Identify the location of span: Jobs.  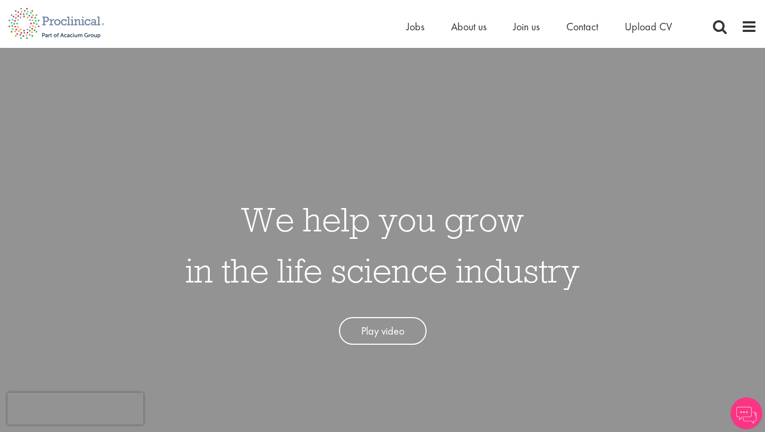
(416, 27).